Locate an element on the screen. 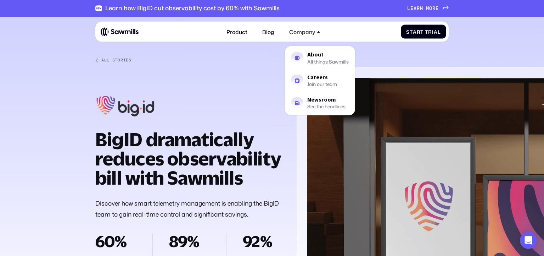  span: n is located at coordinates (421, 9).